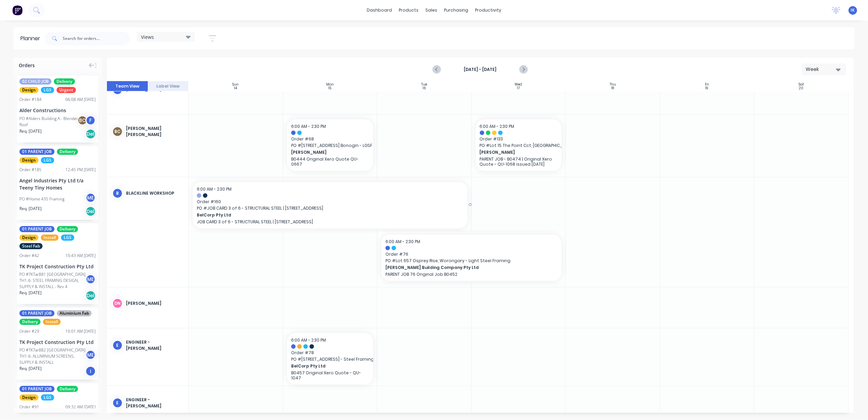 Image resolution: width=868 pixels, height=420 pixels. What do you see at coordinates (330, 161) in the screenshot?
I see `p: B0444 Original Xero Quote QU-0667` at bounding box center [330, 161].